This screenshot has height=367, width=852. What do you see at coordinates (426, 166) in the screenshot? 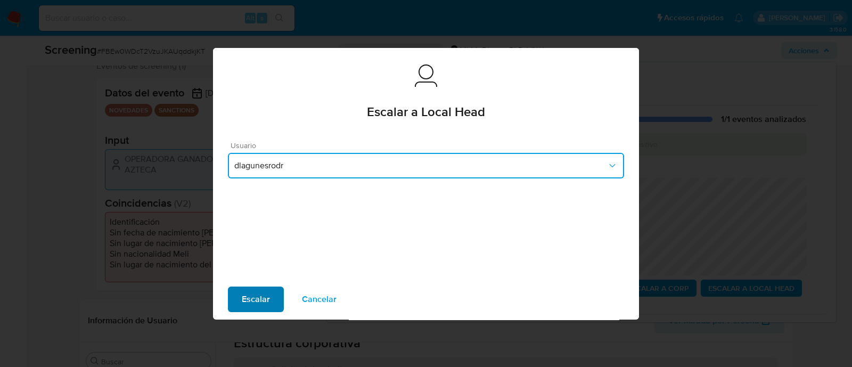
I see `button: dlagunesrodr` at bounding box center [426, 166].